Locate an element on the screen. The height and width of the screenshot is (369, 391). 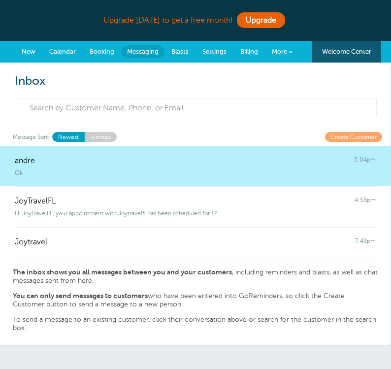
a: Booking is located at coordinates (102, 52).